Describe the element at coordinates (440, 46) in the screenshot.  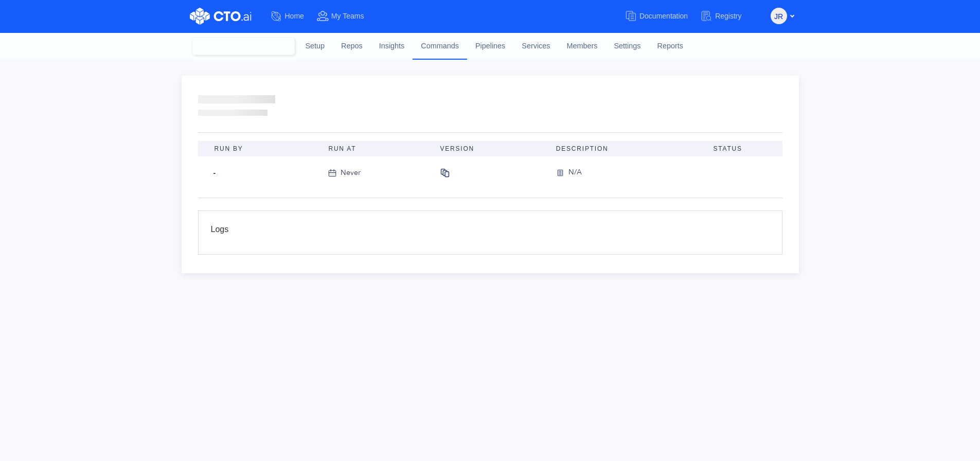
I see `a: Commands` at that location.